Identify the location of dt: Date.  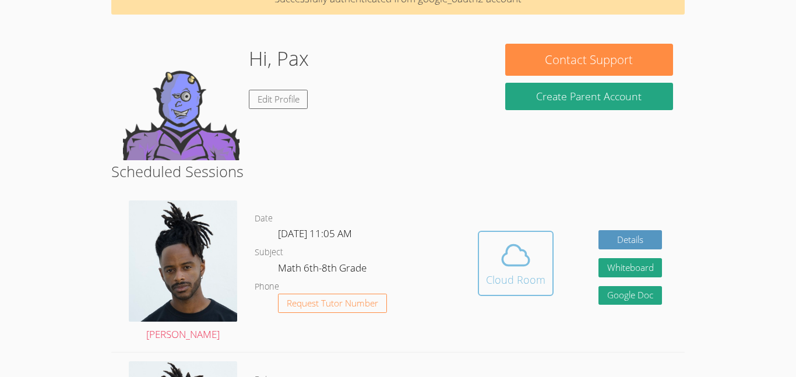
(263, 218).